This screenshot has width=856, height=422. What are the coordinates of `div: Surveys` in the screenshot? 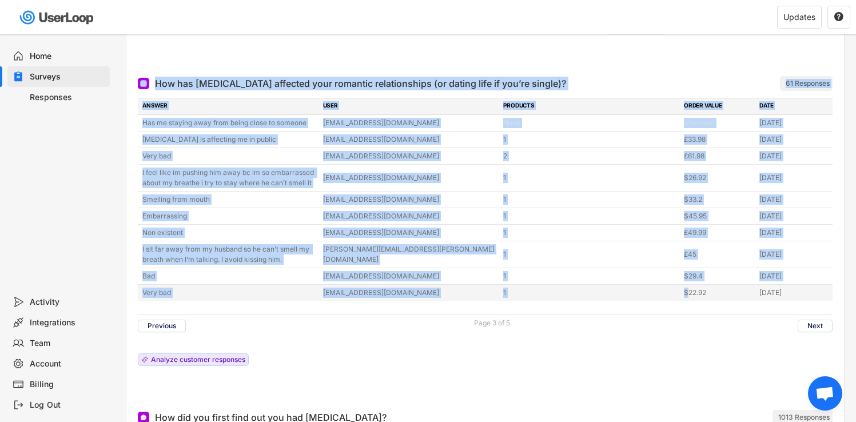 It's located at (67, 77).